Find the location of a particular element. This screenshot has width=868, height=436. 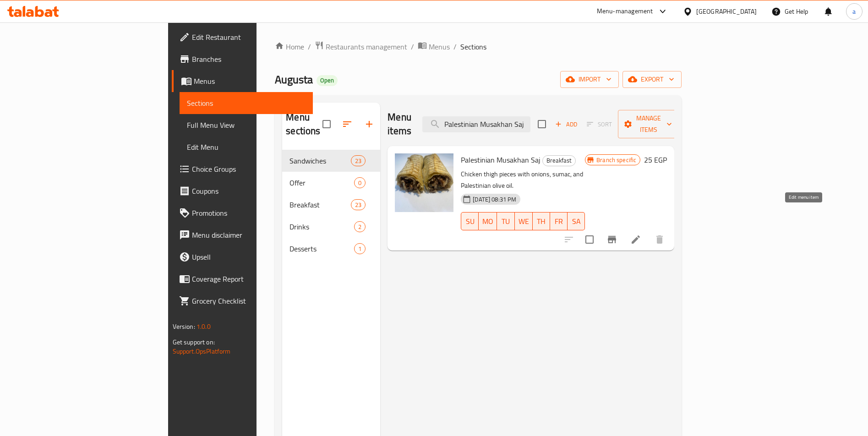

span: Branches is located at coordinates (249, 59).